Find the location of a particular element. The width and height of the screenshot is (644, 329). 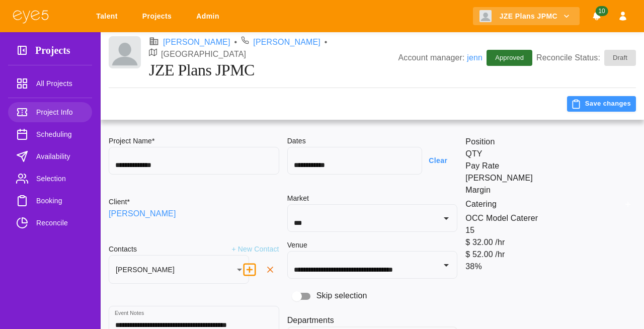

a: Admin is located at coordinates (210, 16).